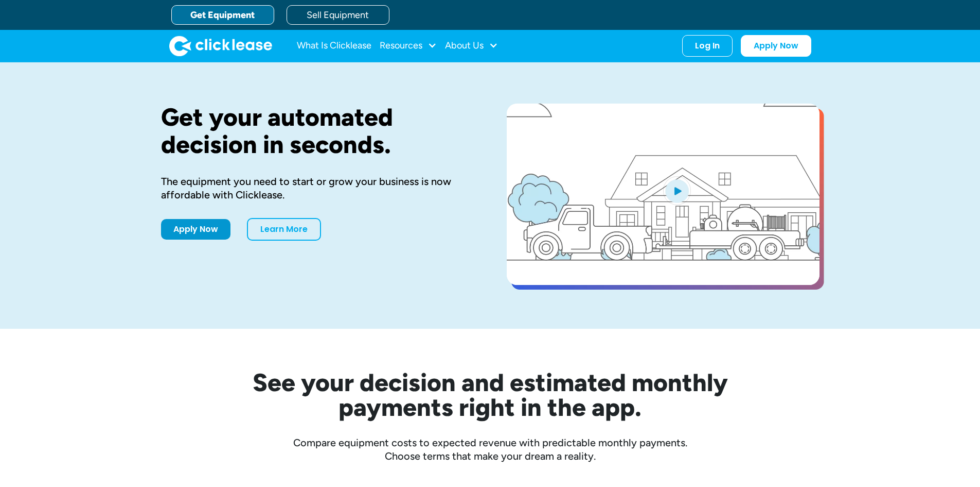 The width and height of the screenshot is (980, 487). What do you see at coordinates (334, 46) in the screenshot?
I see `a: What Is Clicklease` at bounding box center [334, 46].